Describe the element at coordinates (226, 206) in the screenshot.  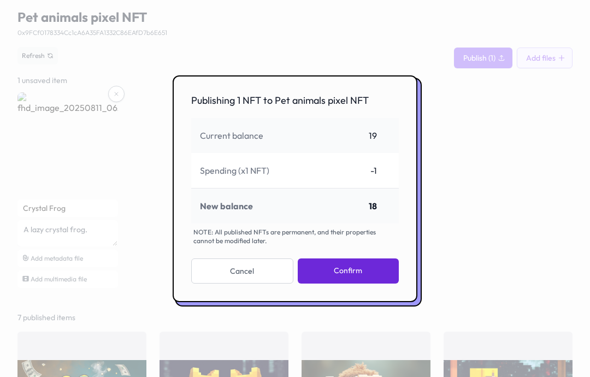
I see `dt: New balance` at that location.